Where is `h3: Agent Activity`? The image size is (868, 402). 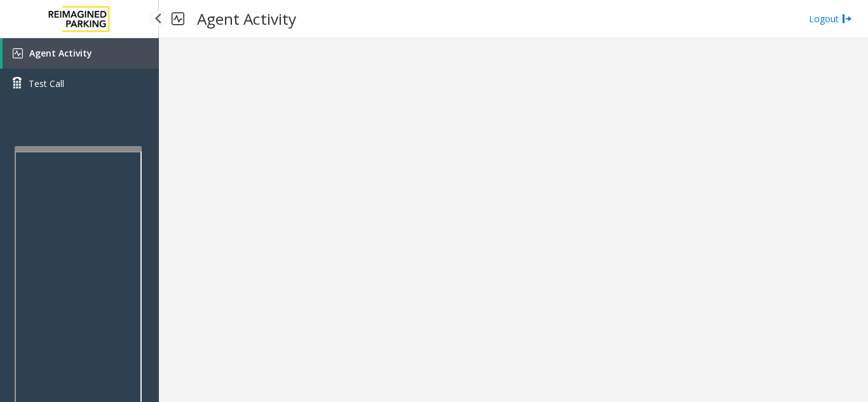
h3: Agent Activity is located at coordinates (247, 18).